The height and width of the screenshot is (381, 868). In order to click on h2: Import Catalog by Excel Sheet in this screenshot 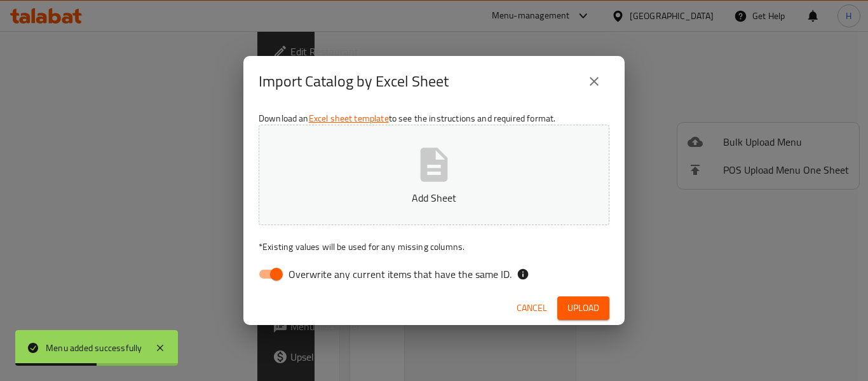, I will do `click(353, 81)`.